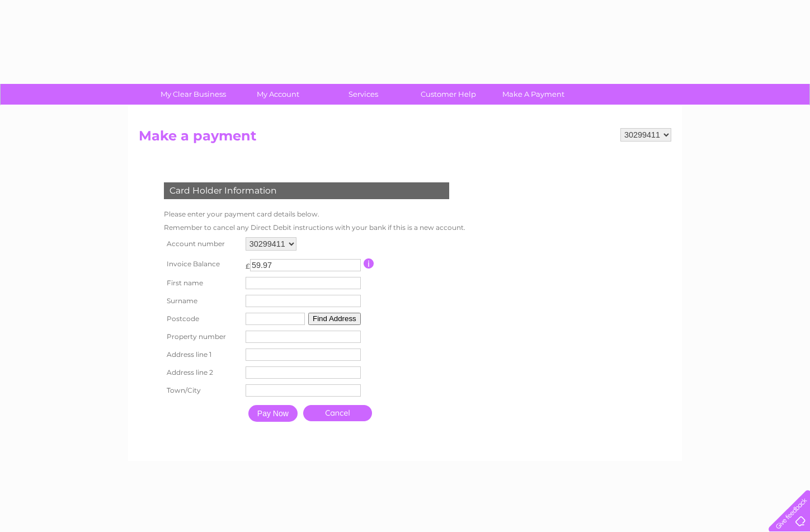 The image size is (810, 532). I want to click on a: Make A Payment, so click(533, 94).